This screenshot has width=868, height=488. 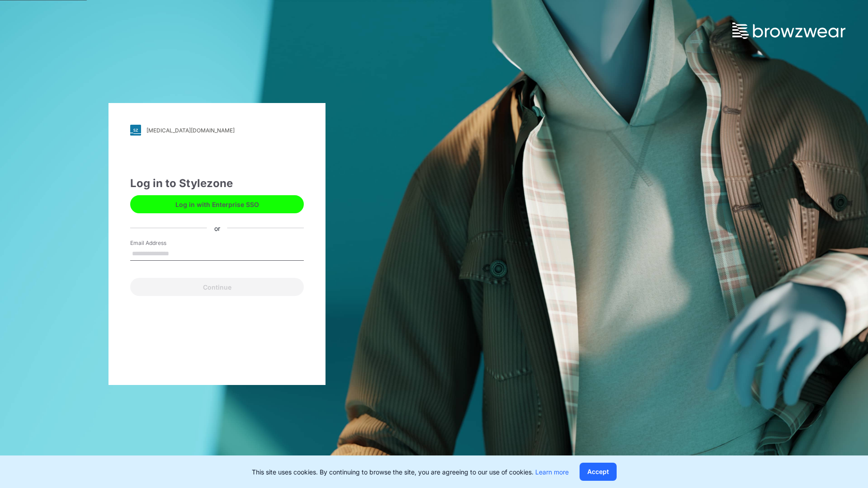 What do you see at coordinates (217, 228) in the screenshot?
I see `div: or` at bounding box center [217, 228].